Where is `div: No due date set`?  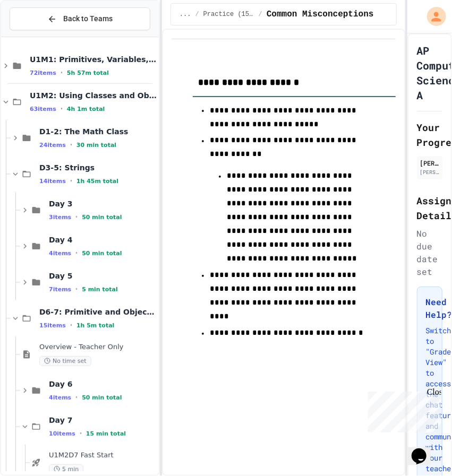 div: No due date set is located at coordinates (429, 253).